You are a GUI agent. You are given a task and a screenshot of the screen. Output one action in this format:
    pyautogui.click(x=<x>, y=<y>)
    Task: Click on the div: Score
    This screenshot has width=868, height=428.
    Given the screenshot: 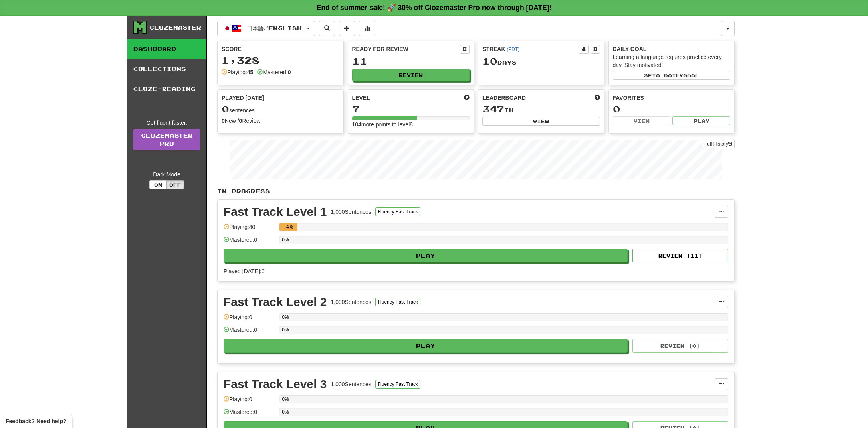 What is the action you would take?
    pyautogui.click(x=280, y=49)
    